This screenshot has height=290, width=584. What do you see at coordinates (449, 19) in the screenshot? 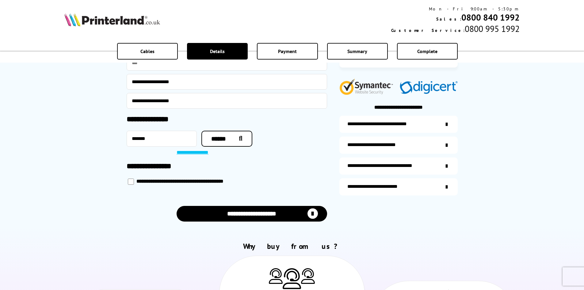
I see `span: Sales:` at bounding box center [449, 19].